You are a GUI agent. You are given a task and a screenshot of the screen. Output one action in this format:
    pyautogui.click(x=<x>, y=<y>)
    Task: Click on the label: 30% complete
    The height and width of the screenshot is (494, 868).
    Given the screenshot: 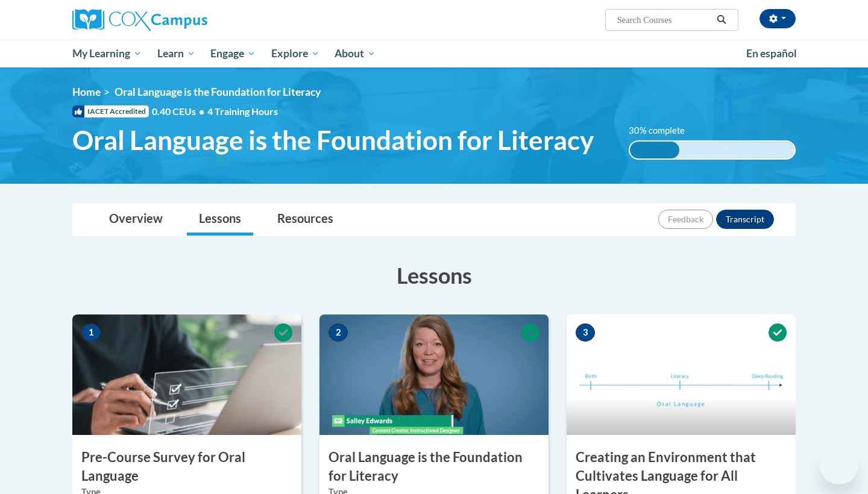 What is the action you would take?
    pyautogui.click(x=663, y=131)
    